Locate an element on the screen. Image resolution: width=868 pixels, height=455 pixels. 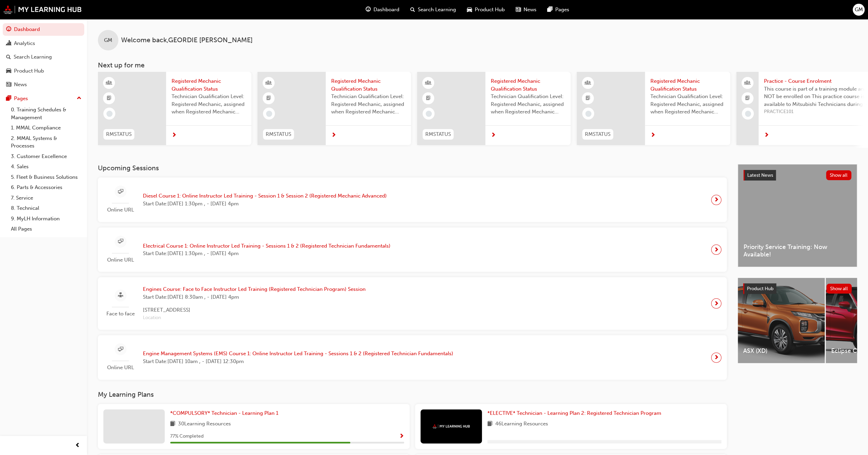
span: Search Learning is located at coordinates (437, 9).